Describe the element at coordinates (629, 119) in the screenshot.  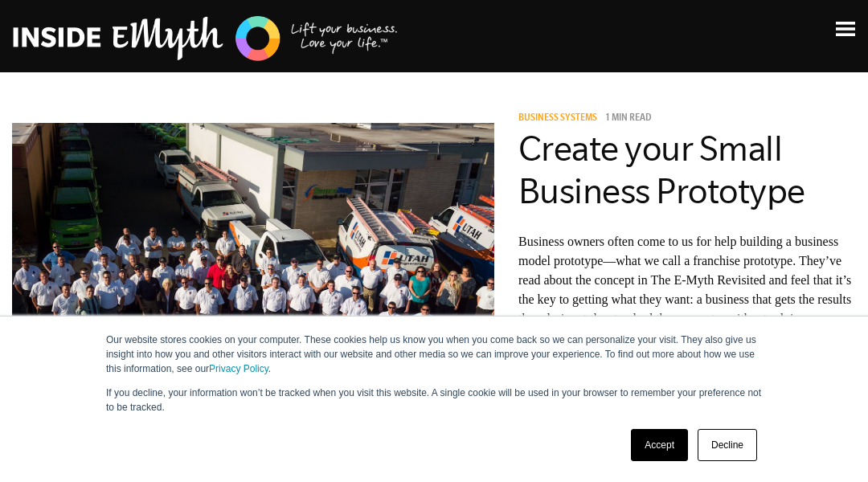
I see `p: 1 min read` at that location.